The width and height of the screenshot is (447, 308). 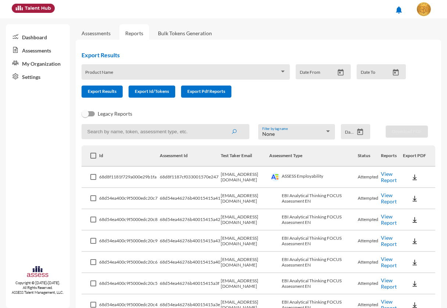 I want to click on td: 68d54ea400c9f5000edc20c6, so click(x=129, y=263).